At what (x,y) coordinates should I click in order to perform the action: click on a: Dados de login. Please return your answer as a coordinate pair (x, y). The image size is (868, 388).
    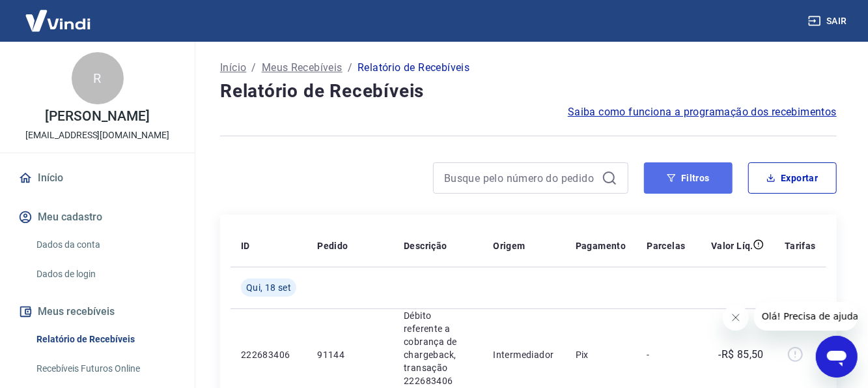
    Looking at the image, I should click on (105, 274).